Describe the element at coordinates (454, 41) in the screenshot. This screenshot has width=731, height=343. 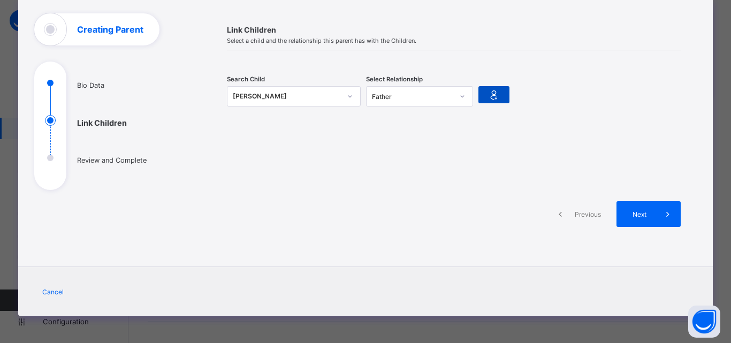
I see `span: Select a child and the relationship this parent has with the Children.` at that location.